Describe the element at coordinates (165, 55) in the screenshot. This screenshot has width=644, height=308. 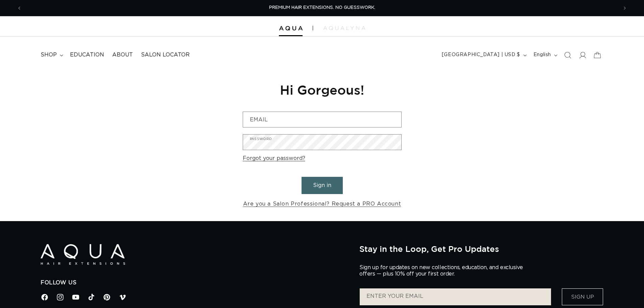
I see `span: Salon Locator` at that location.